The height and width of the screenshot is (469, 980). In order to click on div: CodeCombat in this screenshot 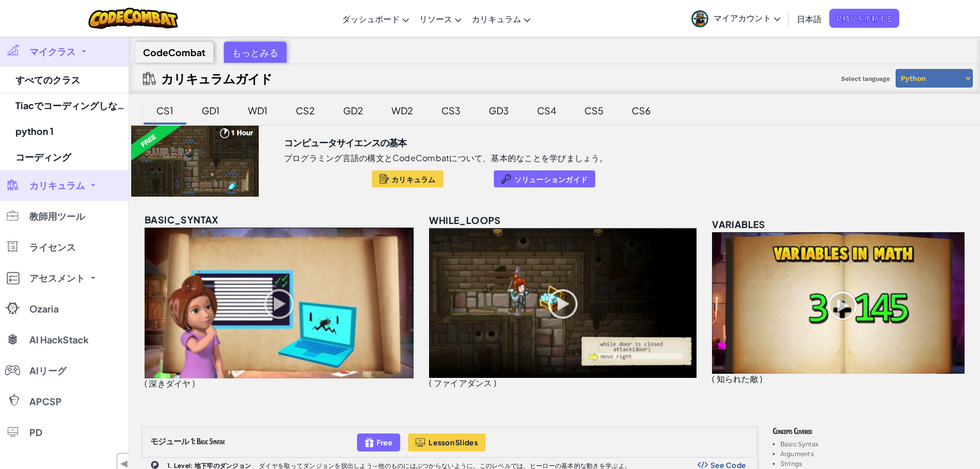, I will do `click(174, 52)`.